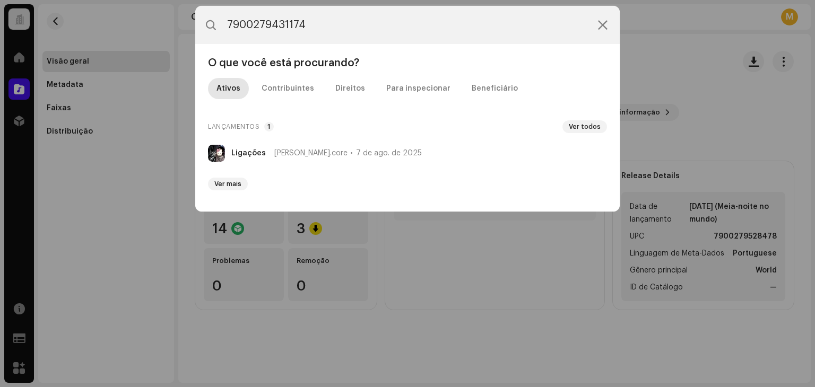  Describe the element at coordinates (228, 184) in the screenshot. I see `button: Ver mais` at that location.